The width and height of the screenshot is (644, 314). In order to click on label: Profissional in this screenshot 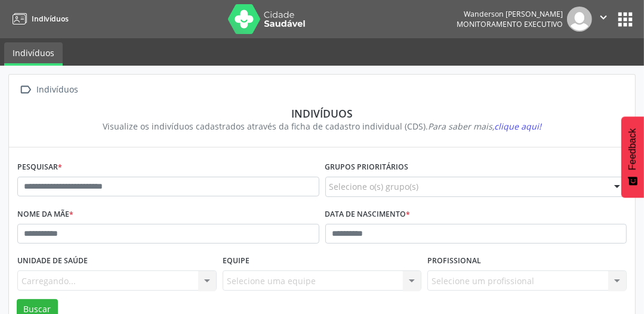, I will do `click(454, 262)`.